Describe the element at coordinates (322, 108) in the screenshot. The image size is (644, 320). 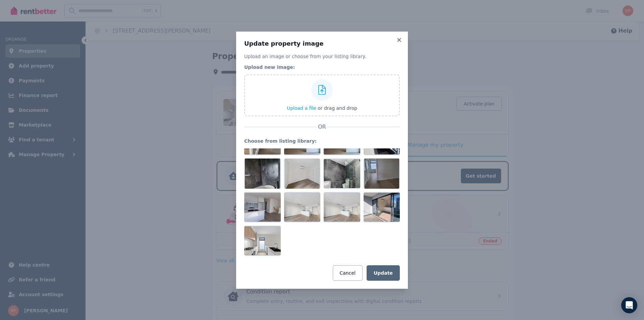
I see `button: Upload a file or drag and drop` at that location.